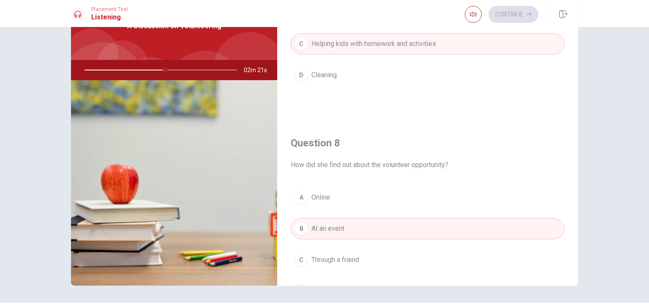 This screenshot has height=308, width=649. Describe the element at coordinates (428, 260) in the screenshot. I see `button: CThrough a friend` at that location.